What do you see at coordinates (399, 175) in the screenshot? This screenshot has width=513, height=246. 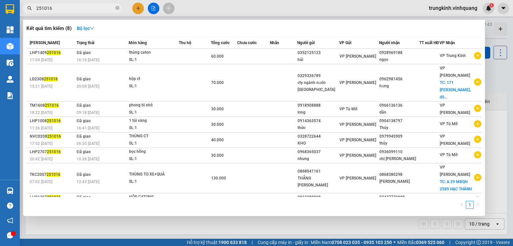 I see `div: 0868380298` at bounding box center [399, 175].